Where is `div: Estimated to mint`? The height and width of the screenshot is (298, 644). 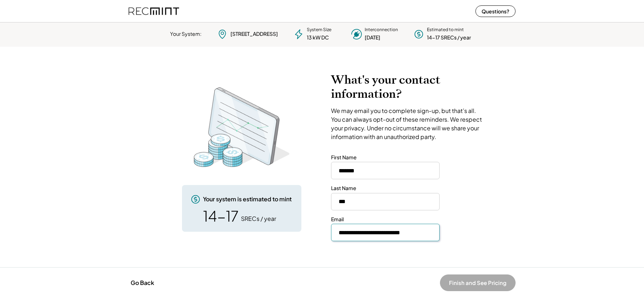
div: Estimated to mint is located at coordinates (445, 30).